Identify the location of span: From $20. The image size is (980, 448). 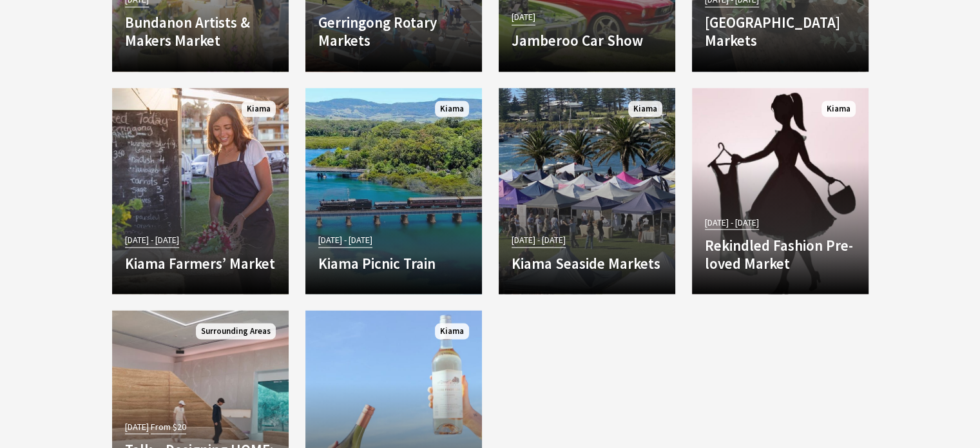
(168, 426).